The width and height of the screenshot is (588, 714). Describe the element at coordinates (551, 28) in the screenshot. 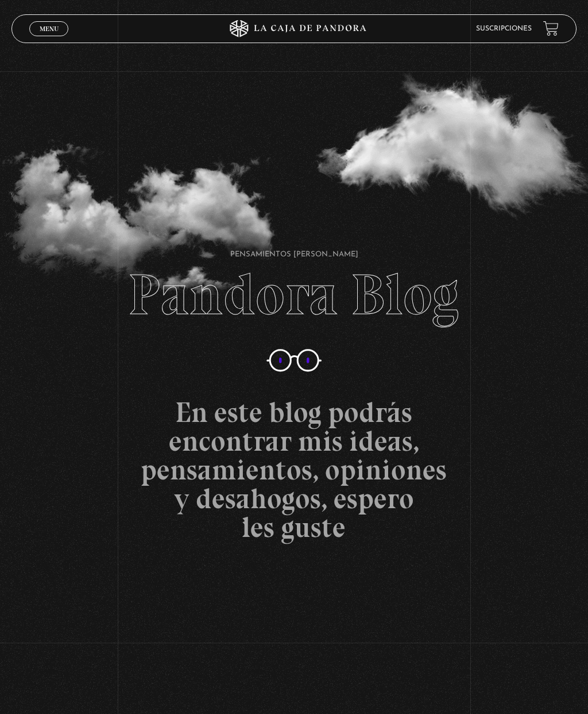

I see `a: View your shopping cart` at that location.